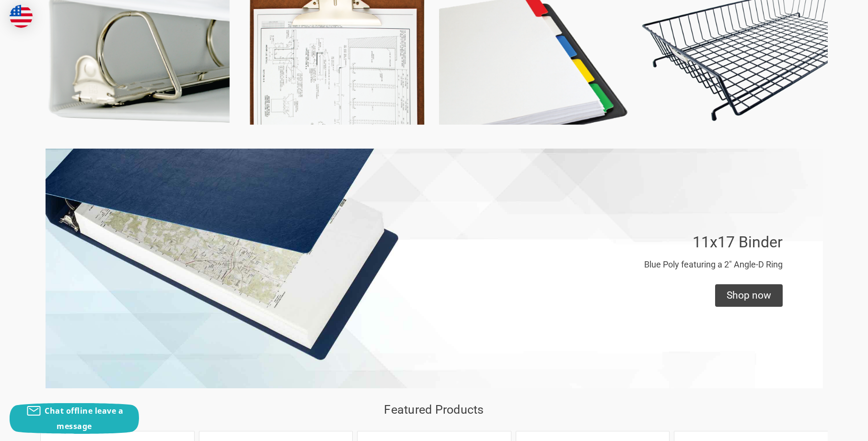  Describe the element at coordinates (713, 264) in the screenshot. I see `p: Blue Poly featuring a 2" Angle-D Ring` at that location.